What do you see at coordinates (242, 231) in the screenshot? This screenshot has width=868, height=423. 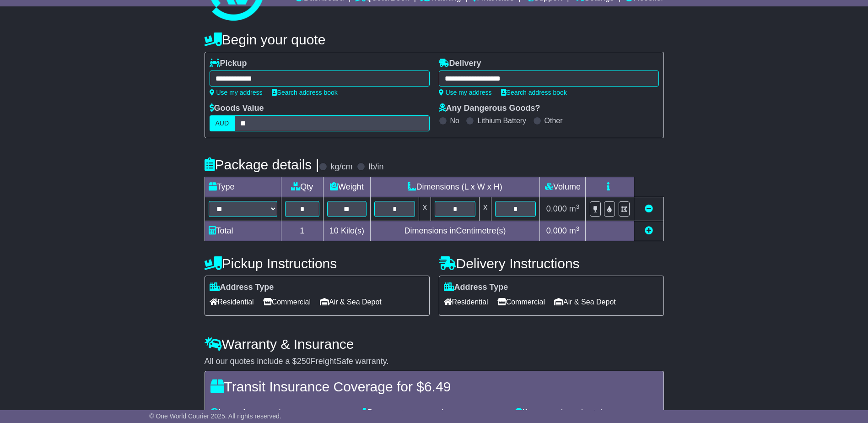 I see `td: Total` at bounding box center [242, 231].